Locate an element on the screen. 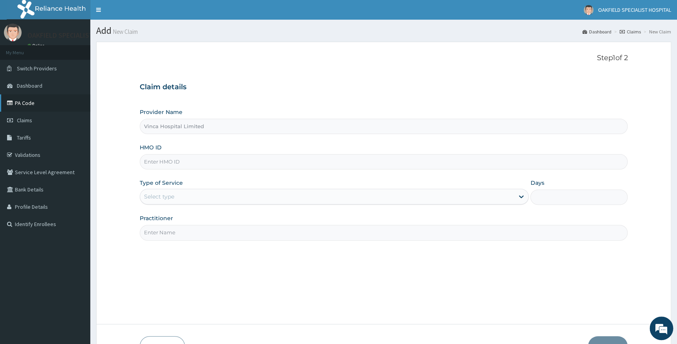 This screenshot has height=344, width=677. h1: Add is located at coordinates (384, 31).